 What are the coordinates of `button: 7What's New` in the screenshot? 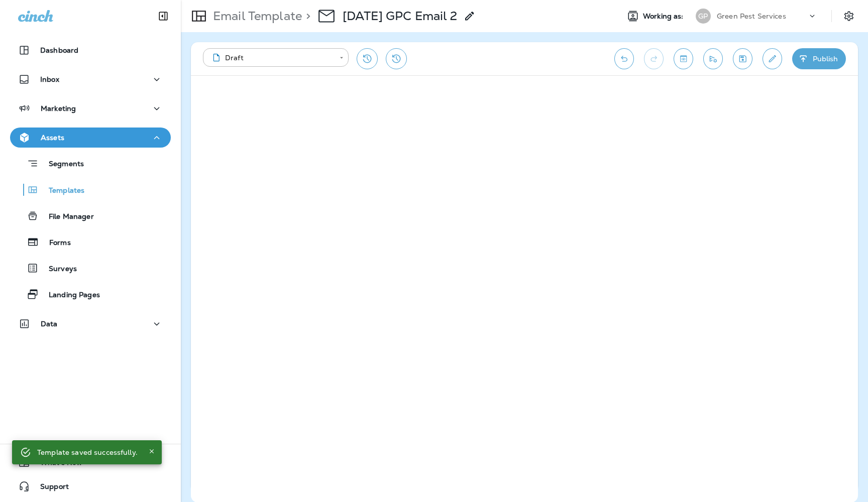 It's located at (90, 462).